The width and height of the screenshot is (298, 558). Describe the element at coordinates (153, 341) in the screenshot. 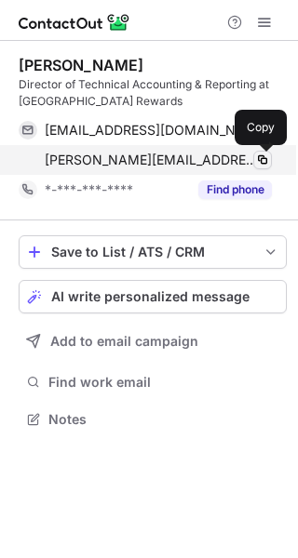

I see `button: Add to email campaign` at that location.